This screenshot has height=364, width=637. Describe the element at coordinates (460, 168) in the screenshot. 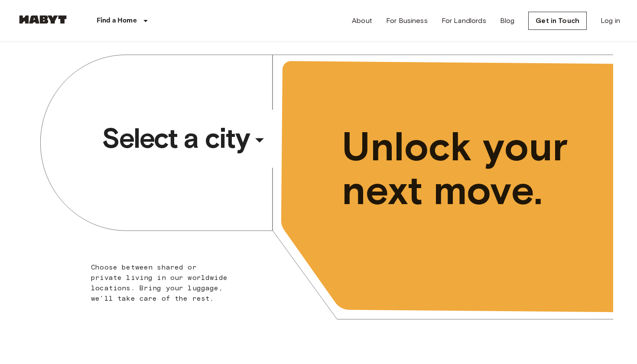

I see `span: Unlock your next move.` at that location.